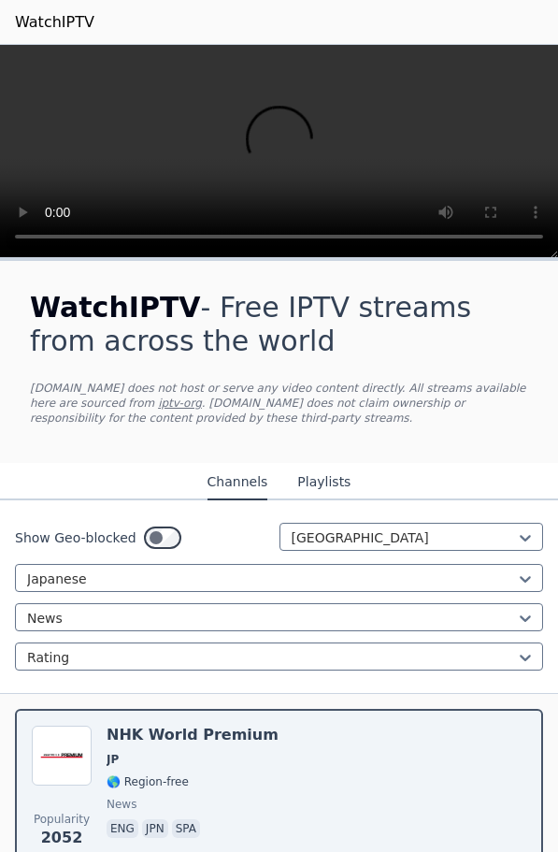 This screenshot has height=852, width=558. I want to click on h1: - Free IPTV streams from across the world, so click(279, 324).